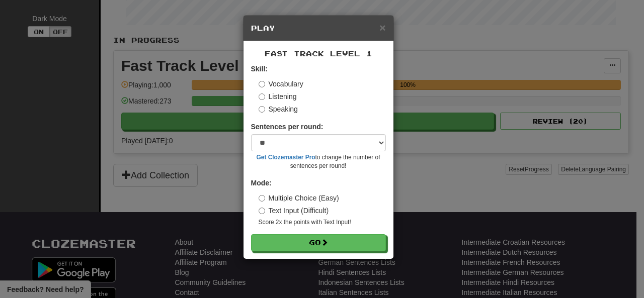  What do you see at coordinates (319, 53) in the screenshot?
I see `span: Fast Track Level 1` at bounding box center [319, 53].